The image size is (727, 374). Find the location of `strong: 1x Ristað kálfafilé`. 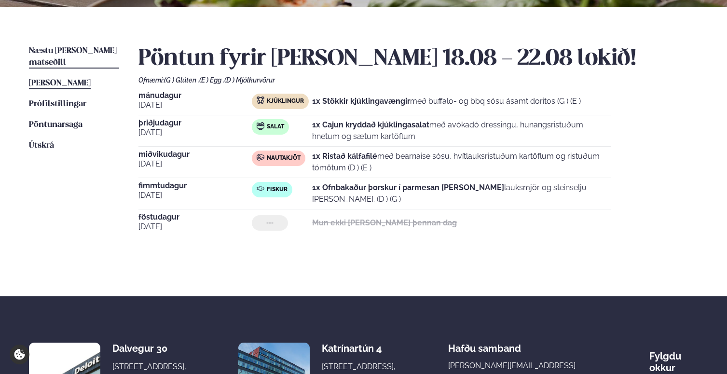

strong: 1x Ristað kálfafilé is located at coordinates (344, 156).